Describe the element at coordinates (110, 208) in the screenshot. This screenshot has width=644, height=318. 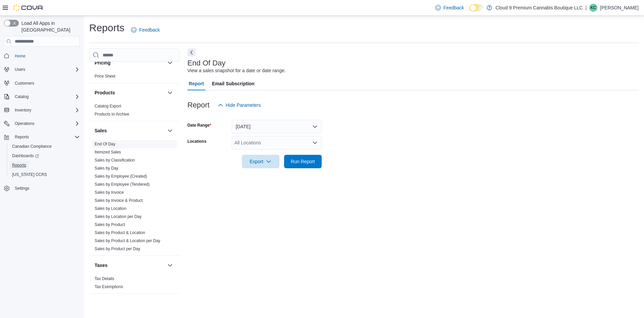
I see `a: Sales by Location` at that location.